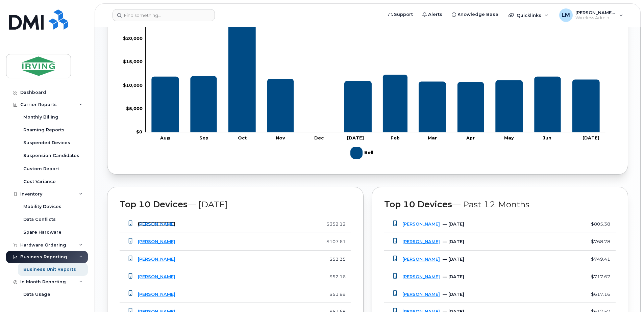 The width and height of the screenshot is (644, 312). I want to click on tspan: Mar, so click(432, 138).